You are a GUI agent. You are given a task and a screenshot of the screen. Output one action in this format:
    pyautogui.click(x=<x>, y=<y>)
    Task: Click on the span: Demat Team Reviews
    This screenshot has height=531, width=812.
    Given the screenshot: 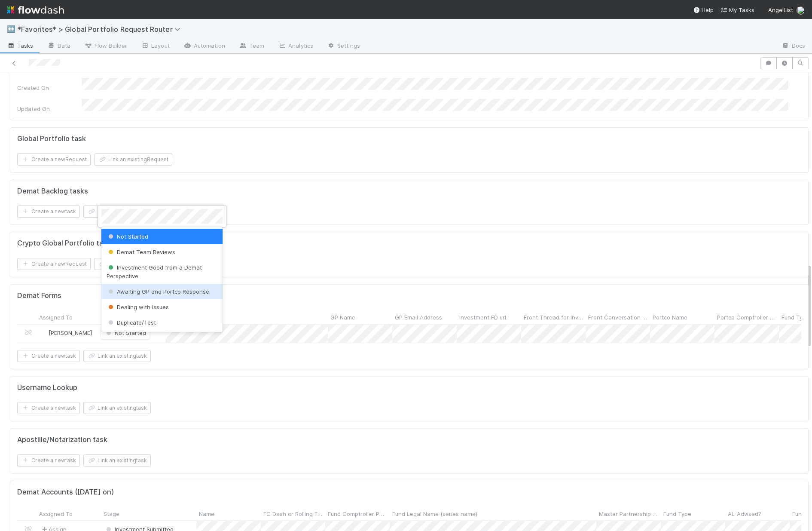 What is the action you would take?
    pyautogui.click(x=141, y=252)
    